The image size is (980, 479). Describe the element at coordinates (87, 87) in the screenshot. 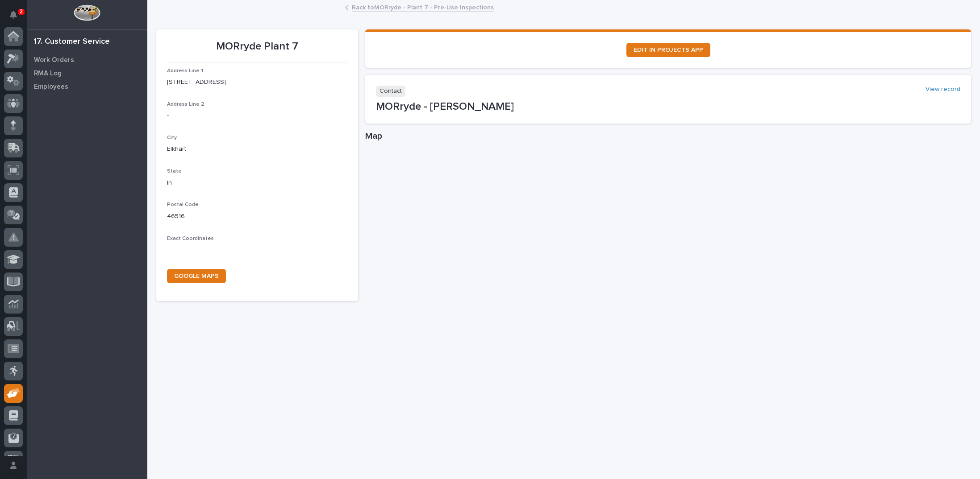

I see `a: Employees` at that location.